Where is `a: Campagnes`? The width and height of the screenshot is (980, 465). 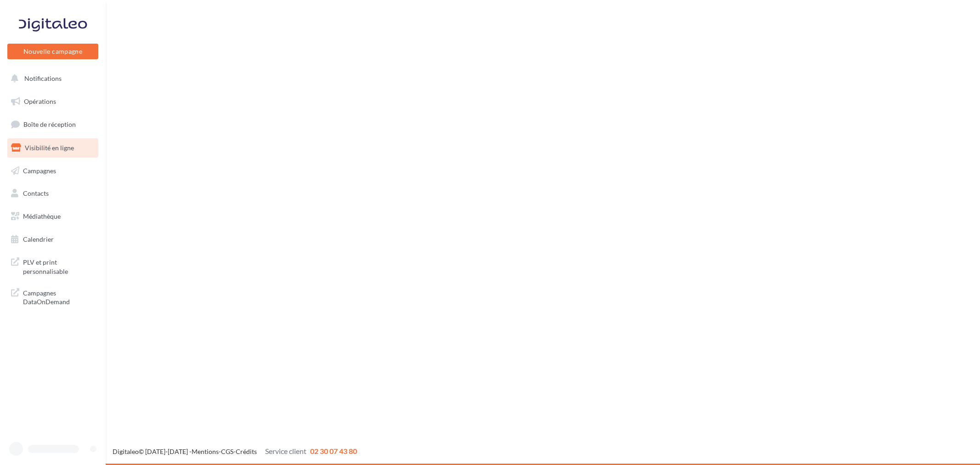 a: Campagnes is located at coordinates (52, 171).